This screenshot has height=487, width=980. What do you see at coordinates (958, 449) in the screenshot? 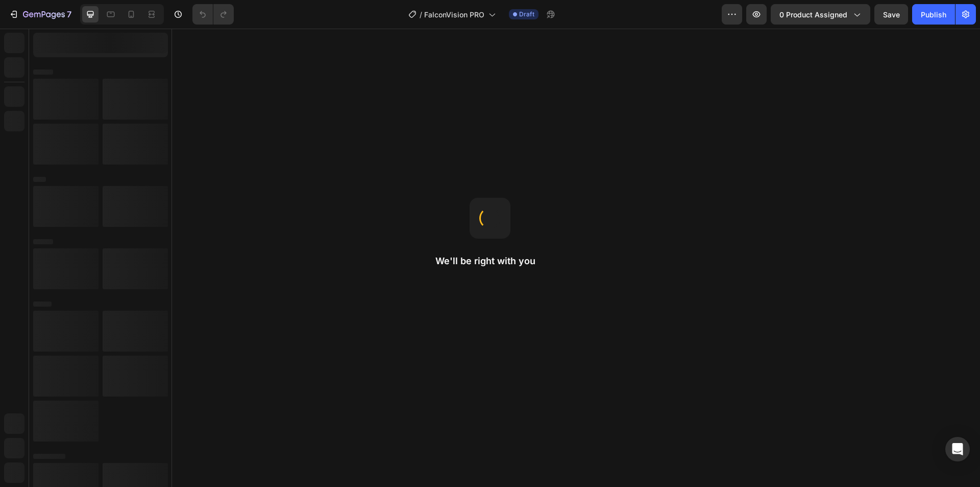
I see `div: Open Intercom Messenger` at bounding box center [958, 449].